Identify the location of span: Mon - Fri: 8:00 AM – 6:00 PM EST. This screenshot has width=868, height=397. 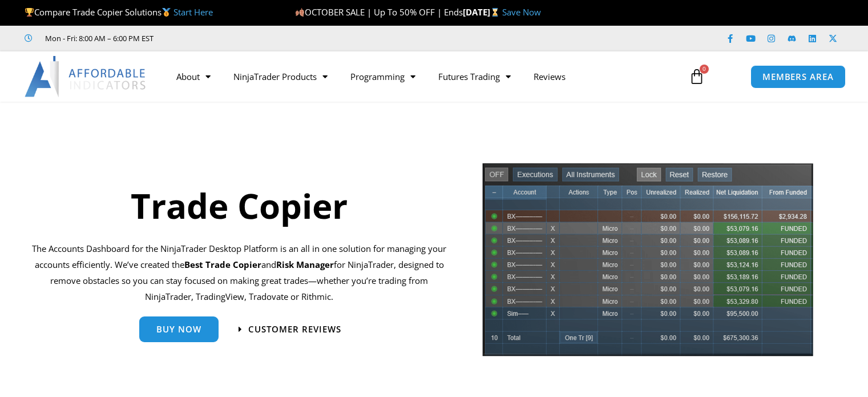
(98, 38).